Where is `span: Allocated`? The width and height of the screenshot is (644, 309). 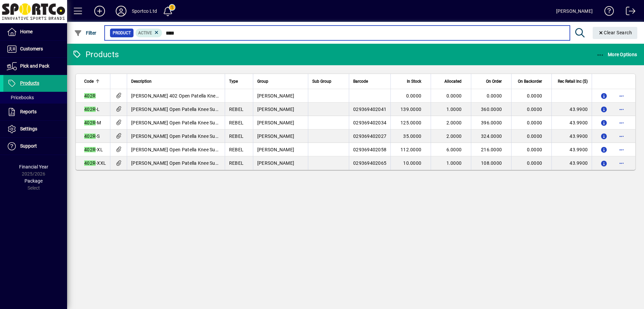
span: Allocated is located at coordinates (453, 81).